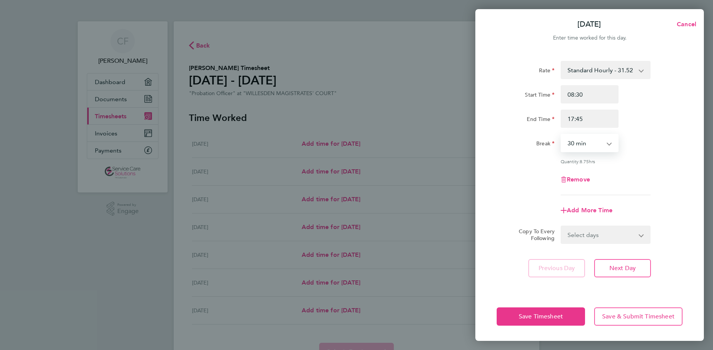 This screenshot has height=350, width=713. What do you see at coordinates (605, 161) in the screenshot?
I see `div: Quantity: hrs` at bounding box center [605, 161].